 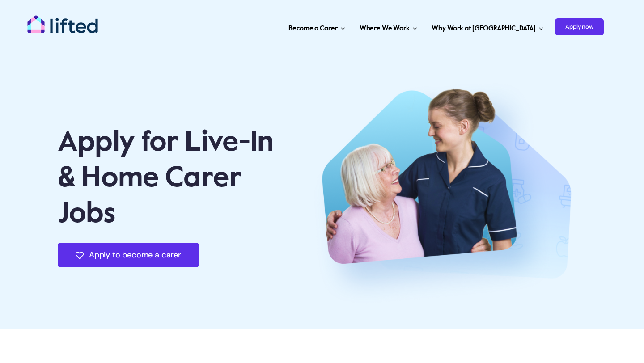 I want to click on span: Become a Carer, so click(x=313, y=29).